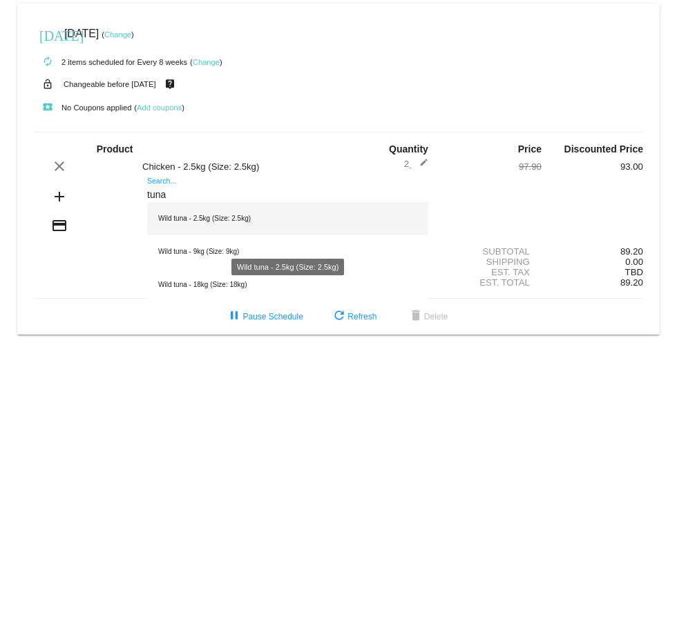 This screenshot has width=677, height=625. What do you see at coordinates (529, 149) in the screenshot?
I see `strong: Price` at bounding box center [529, 149].